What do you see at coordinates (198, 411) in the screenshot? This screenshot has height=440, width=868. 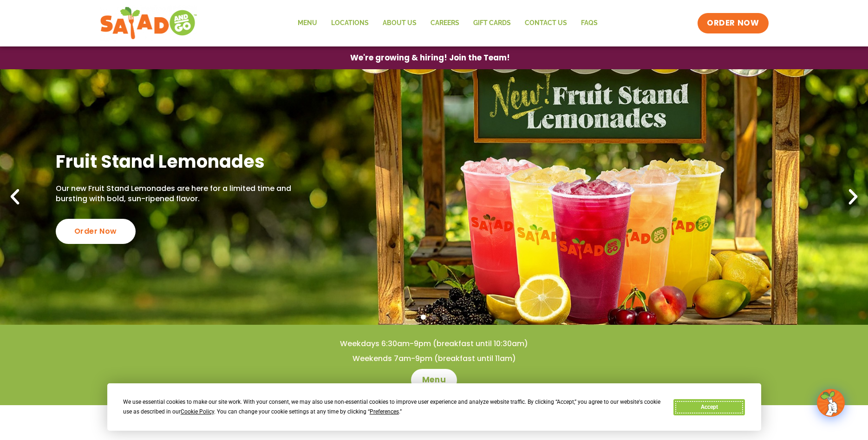 I see `span: Cookie Policy` at bounding box center [198, 411].